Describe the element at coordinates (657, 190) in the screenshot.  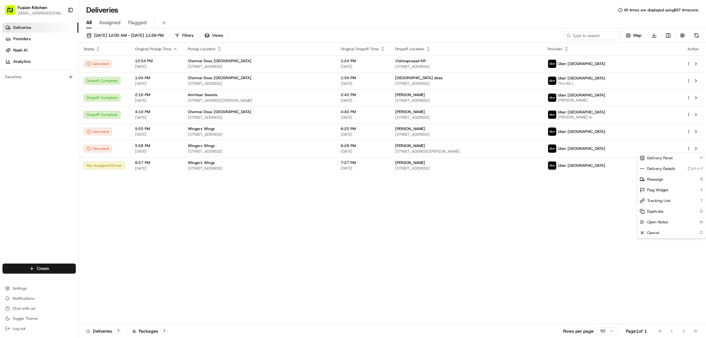
I see `span: Flag Widget` at that location.